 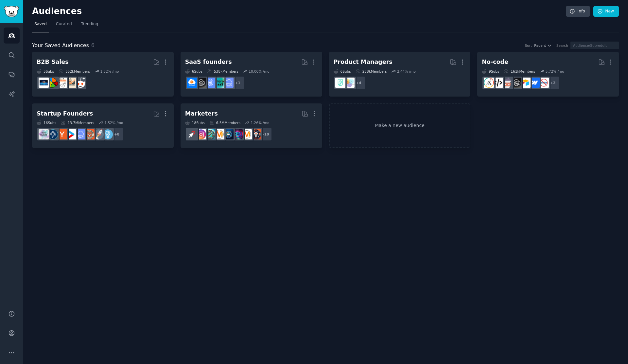 I want to click on div: Search, so click(x=562, y=46).